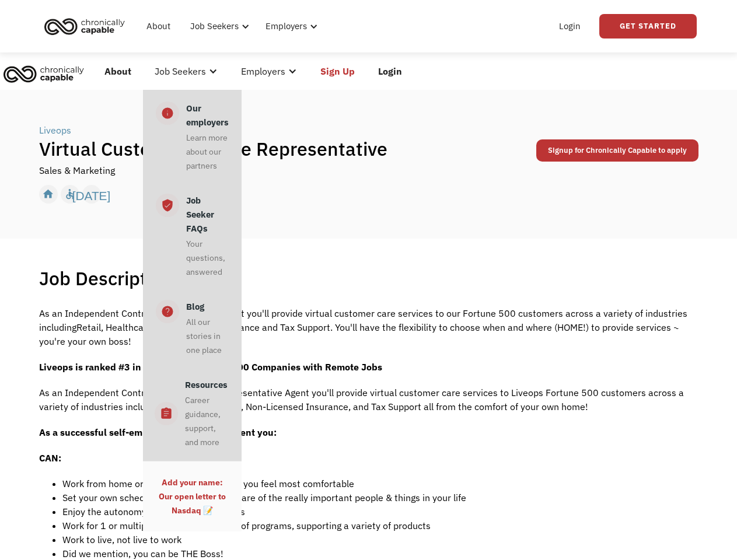 Image resolution: width=737 pixels, height=560 pixels. What do you see at coordinates (207, 336) in the screenshot?
I see `div: All our stories in one place` at bounding box center [207, 336].